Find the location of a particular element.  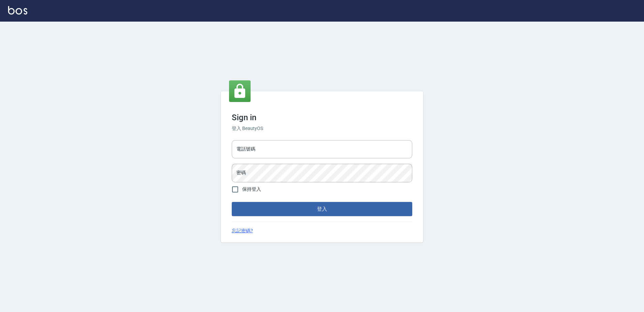

a: 忘記密碼? is located at coordinates (242, 230).